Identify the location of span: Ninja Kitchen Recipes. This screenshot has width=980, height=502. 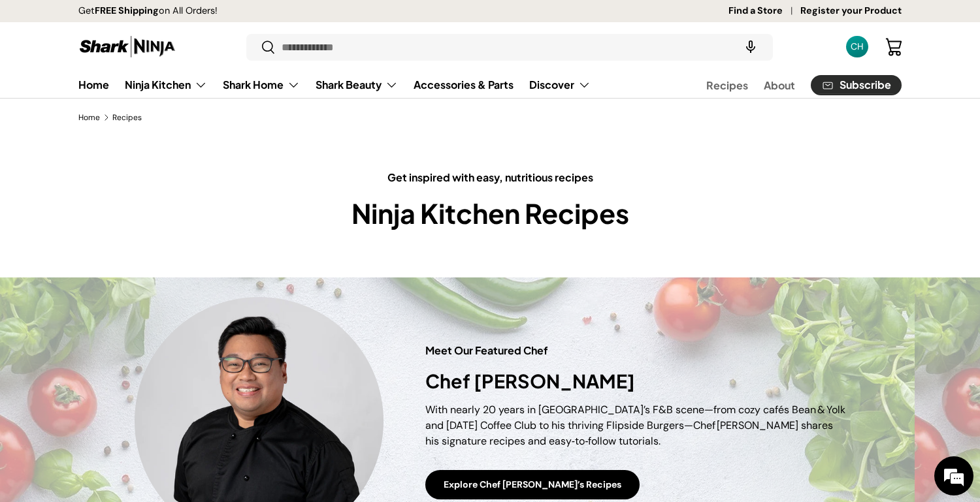
(490, 213).